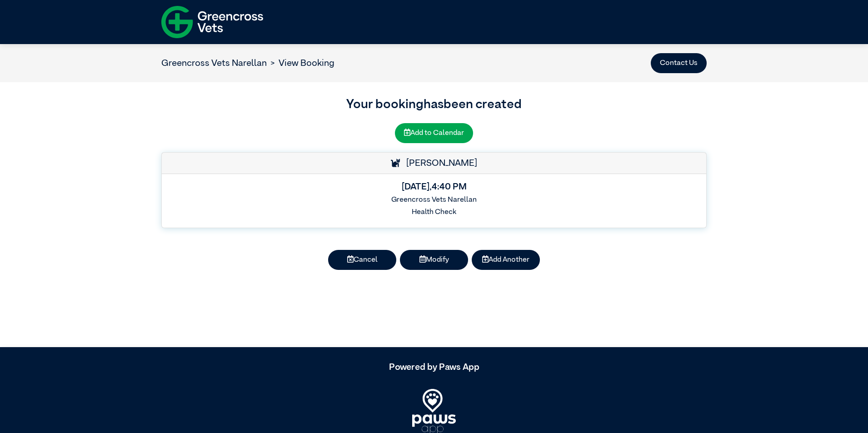 Image resolution: width=868 pixels, height=433 pixels. I want to click on button: Add Another, so click(506, 260).